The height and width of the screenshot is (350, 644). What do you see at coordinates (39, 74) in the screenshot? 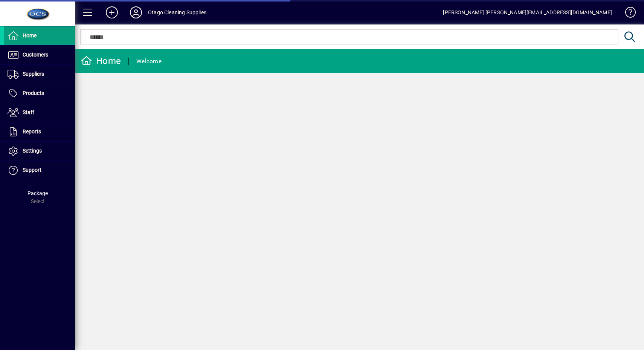
I see `a: Suppliers` at bounding box center [39, 74].